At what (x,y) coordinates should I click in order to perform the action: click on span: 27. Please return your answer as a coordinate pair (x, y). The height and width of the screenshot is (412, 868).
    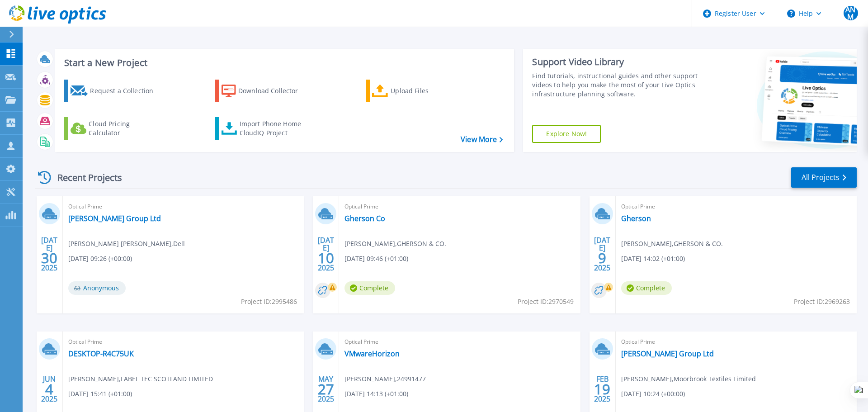
    Looking at the image, I should click on (326, 389).